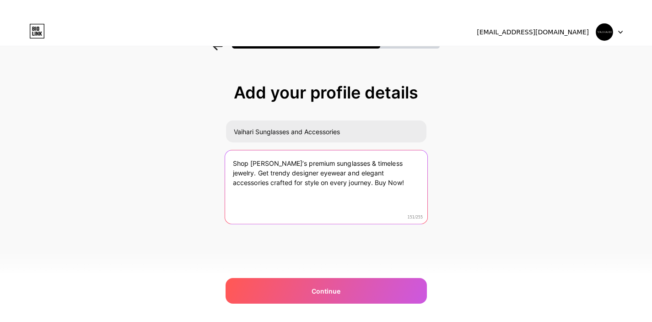  What do you see at coordinates (415, 217) in the screenshot?
I see `span: 151/255` at bounding box center [415, 217].